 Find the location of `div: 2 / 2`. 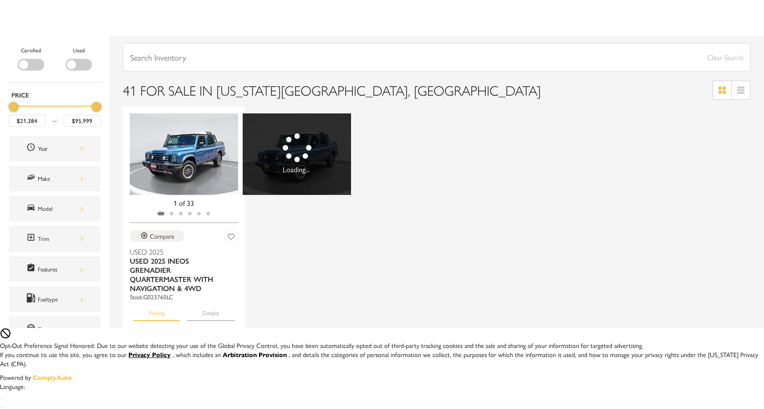

div: 2 / 2 is located at coordinates (297, 154).